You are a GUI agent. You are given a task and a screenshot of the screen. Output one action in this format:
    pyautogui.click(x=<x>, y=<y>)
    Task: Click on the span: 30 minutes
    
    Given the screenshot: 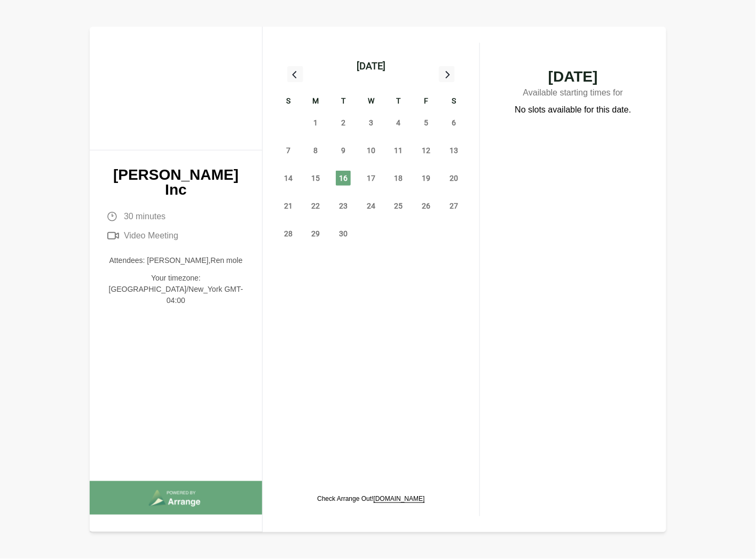 What is the action you would take?
    pyautogui.click(x=145, y=217)
    